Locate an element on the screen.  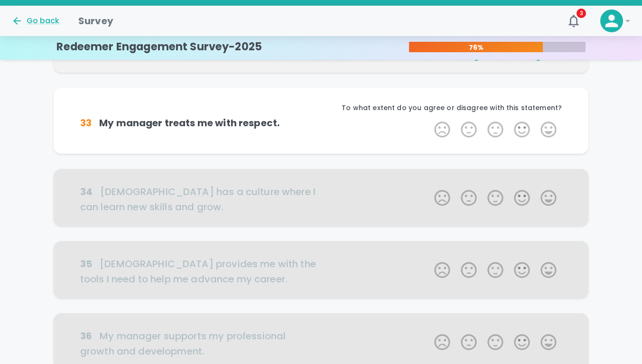
button: Go back is located at coordinates (35, 21).